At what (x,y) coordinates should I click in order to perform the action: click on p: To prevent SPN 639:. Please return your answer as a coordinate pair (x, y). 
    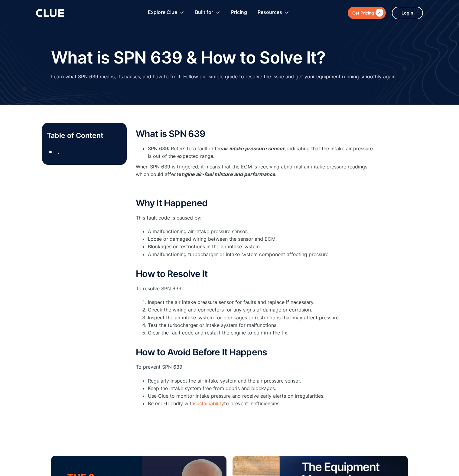
    Looking at the image, I should click on (256, 367).